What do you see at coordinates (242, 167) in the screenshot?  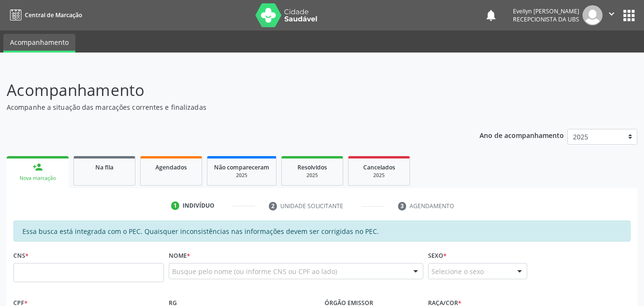 I see `span: Não compareceram` at bounding box center [242, 167].